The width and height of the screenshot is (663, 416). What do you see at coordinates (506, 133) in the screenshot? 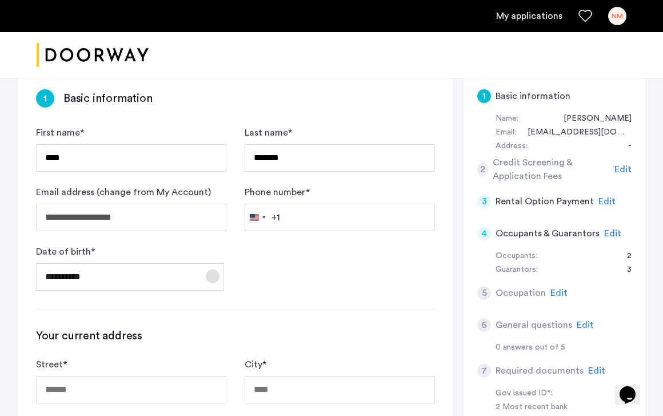
I see `div: Email:` at bounding box center [506, 133].